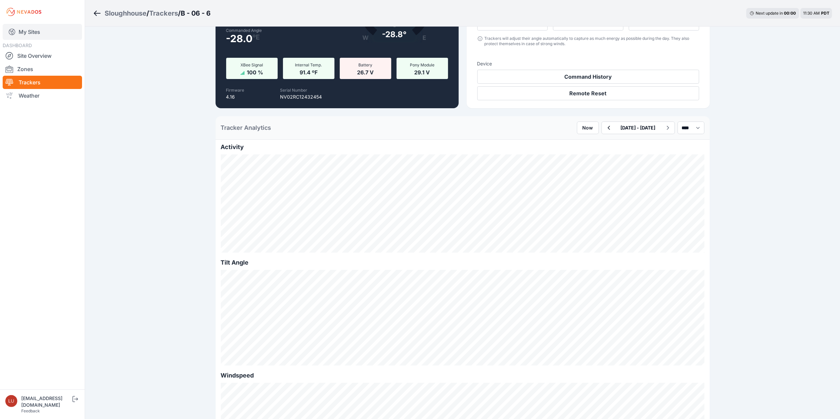 This screenshot has height=419, width=840. I want to click on span: 29.1 V, so click(422, 72).